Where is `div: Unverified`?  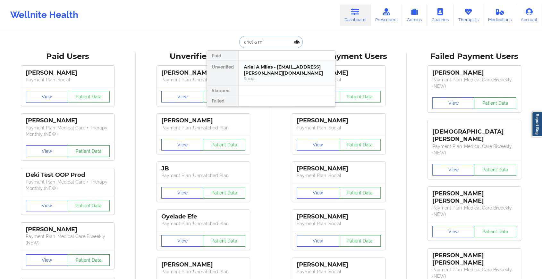 div: Unverified is located at coordinates (223, 73).